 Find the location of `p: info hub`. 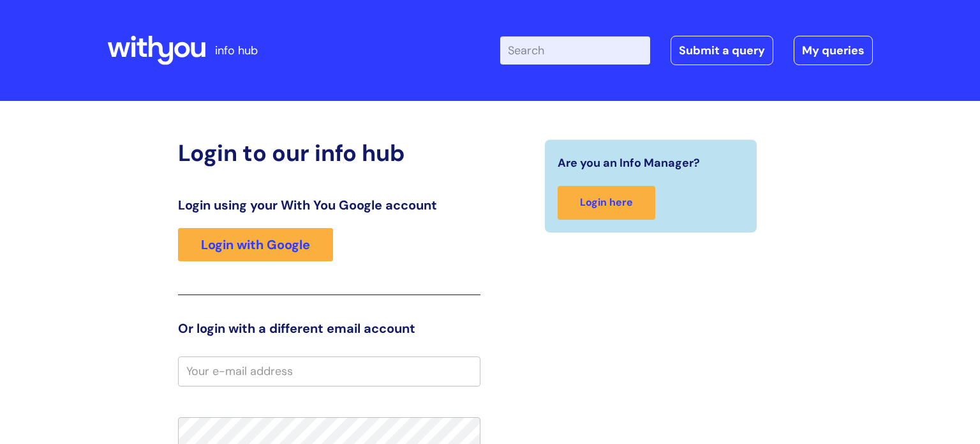

p: info hub is located at coordinates (236, 51).